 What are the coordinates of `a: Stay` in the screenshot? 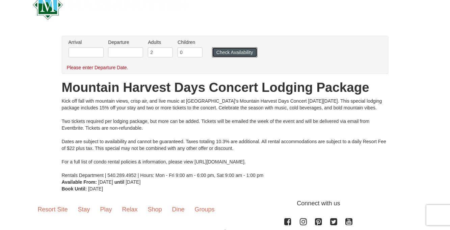 It's located at (84, 209).